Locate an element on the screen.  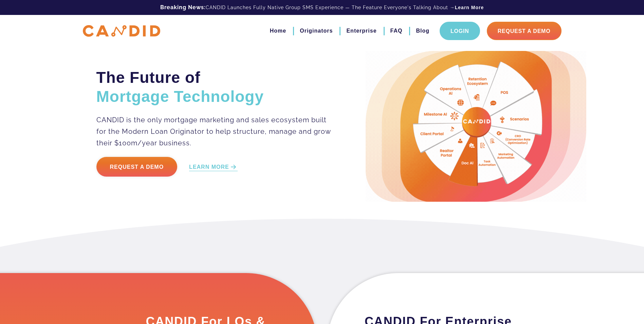
img: Candid Hero Image is located at coordinates (476, 127).